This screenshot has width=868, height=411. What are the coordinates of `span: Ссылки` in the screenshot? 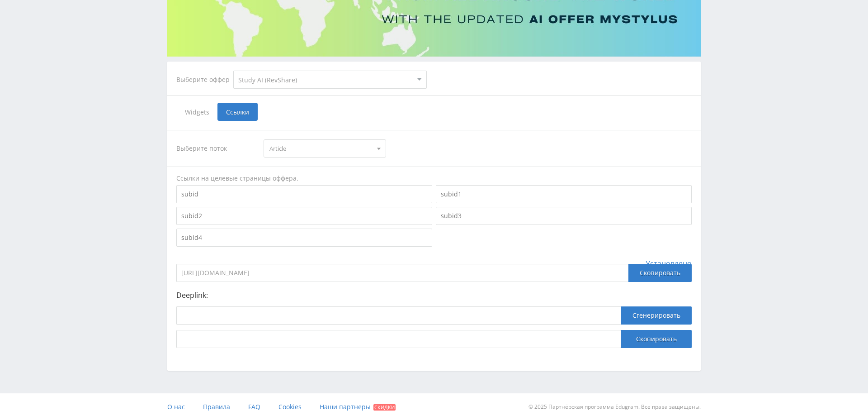 It's located at (237, 112).